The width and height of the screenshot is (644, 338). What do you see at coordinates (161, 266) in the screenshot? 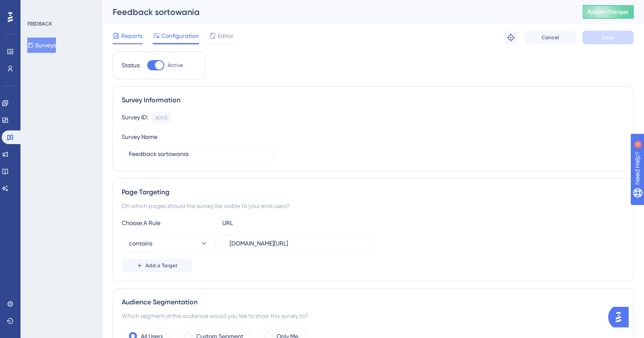
I see `span: Add a Target` at bounding box center [161, 266].